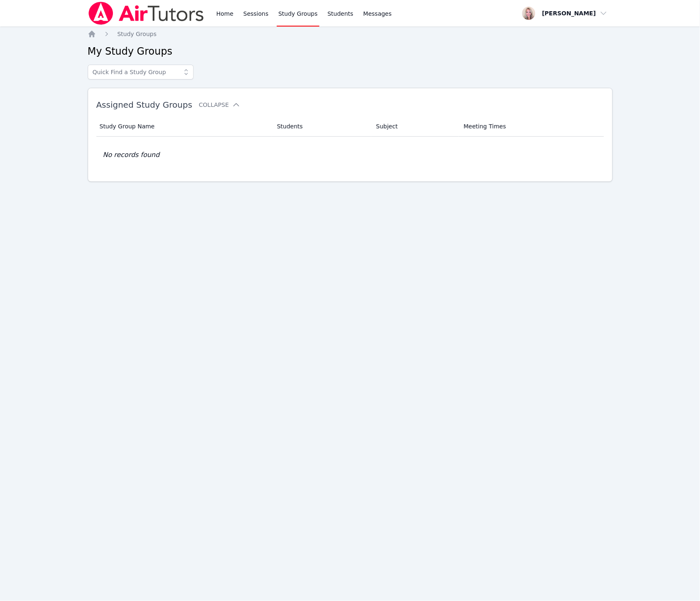 Image resolution: width=700 pixels, height=601 pixels. I want to click on span: Study Groups, so click(137, 34).